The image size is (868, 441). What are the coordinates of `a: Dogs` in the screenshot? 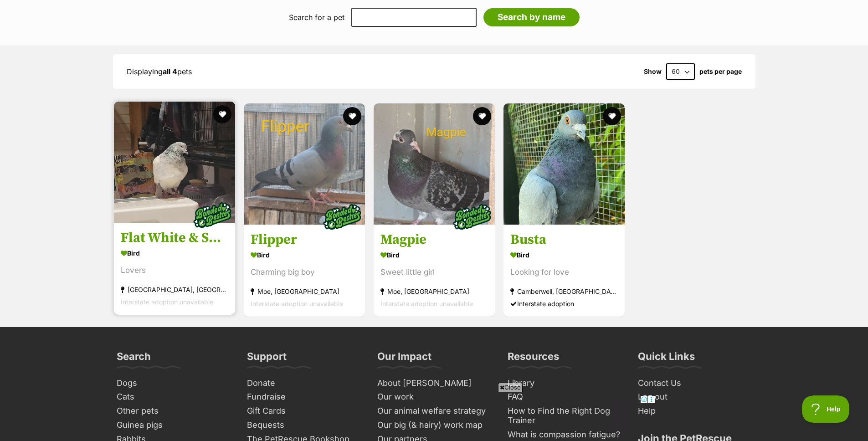 It's located at (174, 383).